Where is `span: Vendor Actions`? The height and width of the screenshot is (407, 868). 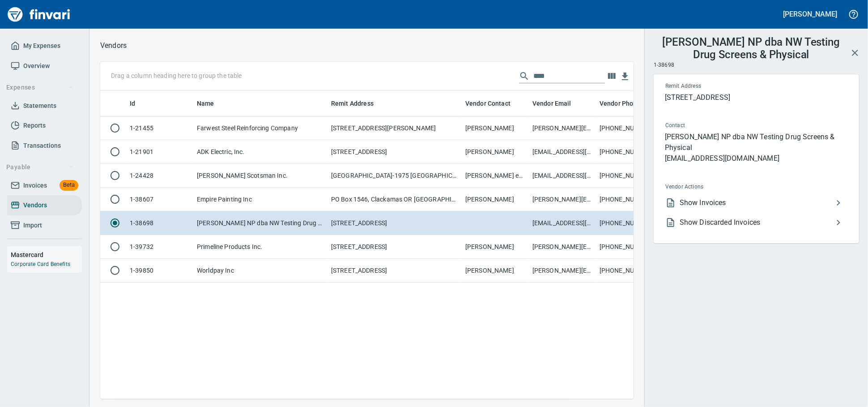 span: Vendor Actions is located at coordinates (720, 187).